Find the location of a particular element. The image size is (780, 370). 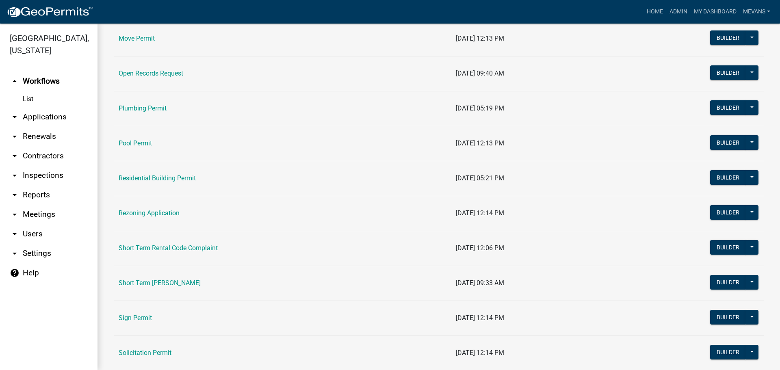

a: Open Records Request is located at coordinates (151, 73).